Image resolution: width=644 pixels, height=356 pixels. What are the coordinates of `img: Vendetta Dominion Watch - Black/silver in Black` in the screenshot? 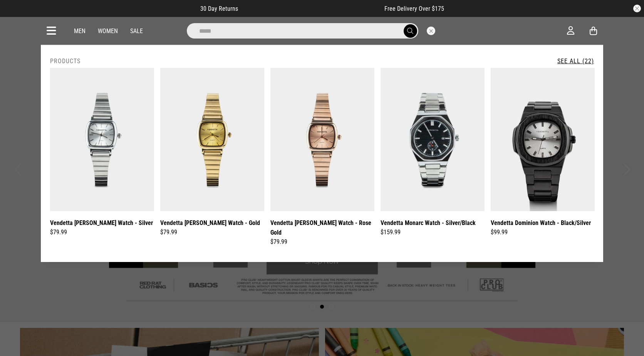 It's located at (543, 139).